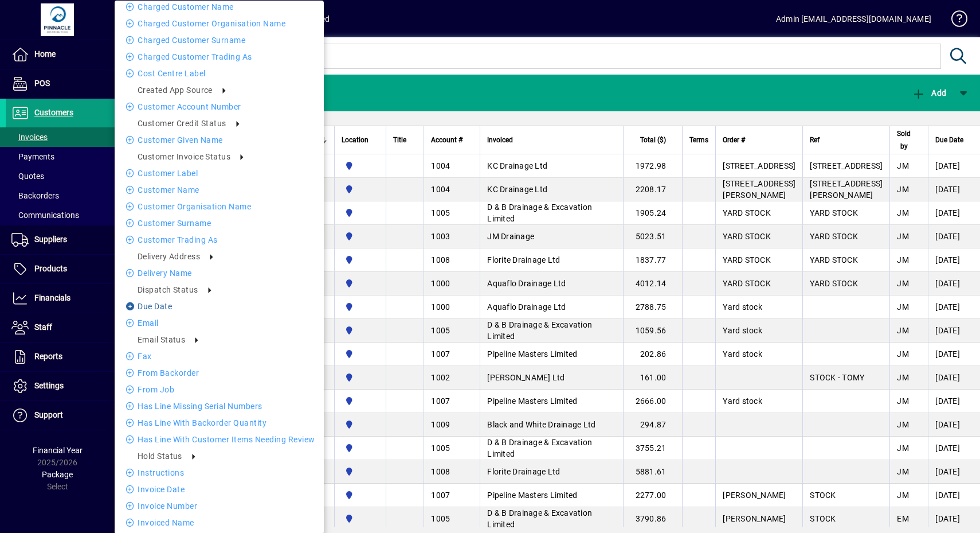 The image size is (980, 533). Describe the element at coordinates (184, 157) in the screenshot. I see `span: Customer Invoice Status` at that location.